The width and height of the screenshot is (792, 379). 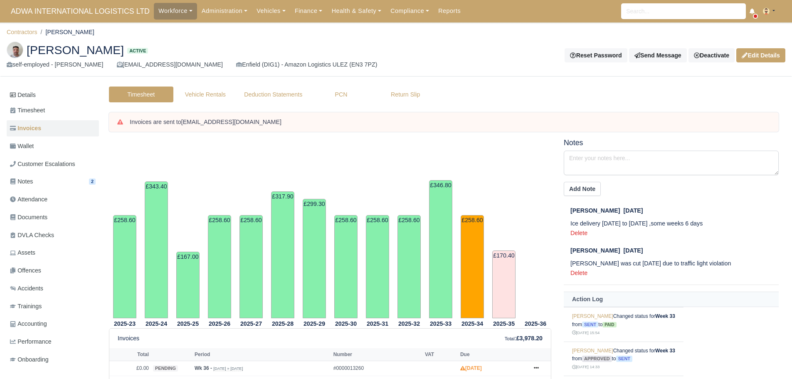 What do you see at coordinates (377, 354) in the screenshot?
I see `th: Number` at bounding box center [377, 354].